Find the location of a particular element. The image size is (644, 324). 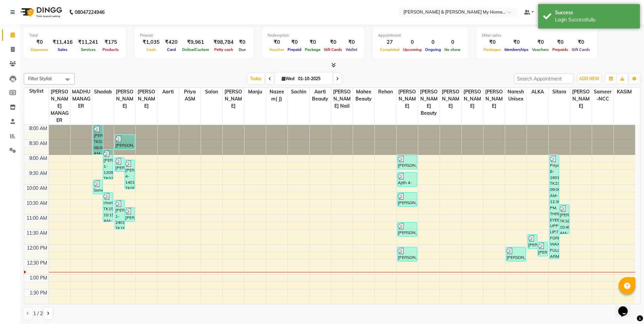

span: sameer-NCC is located at coordinates (603, 96).